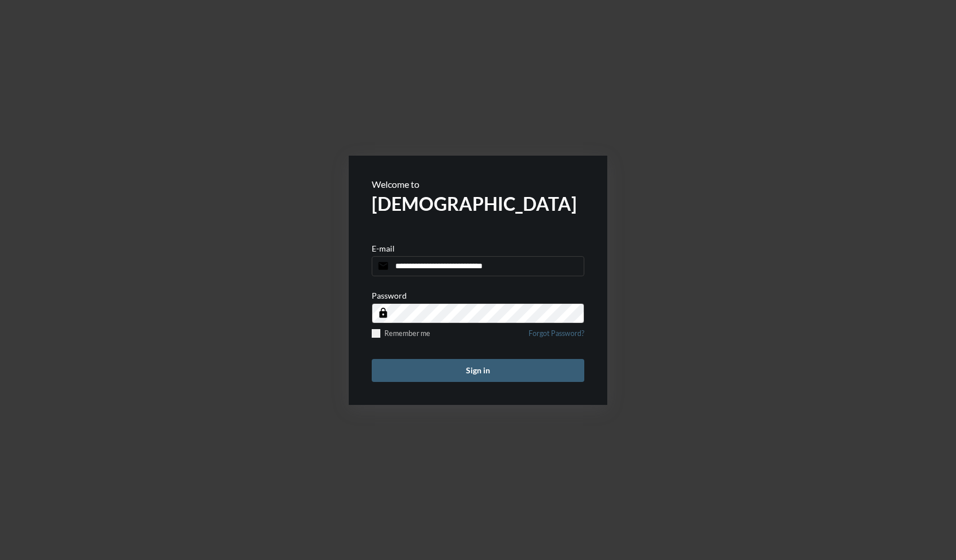  I want to click on a: Forgot Password?, so click(556, 336).